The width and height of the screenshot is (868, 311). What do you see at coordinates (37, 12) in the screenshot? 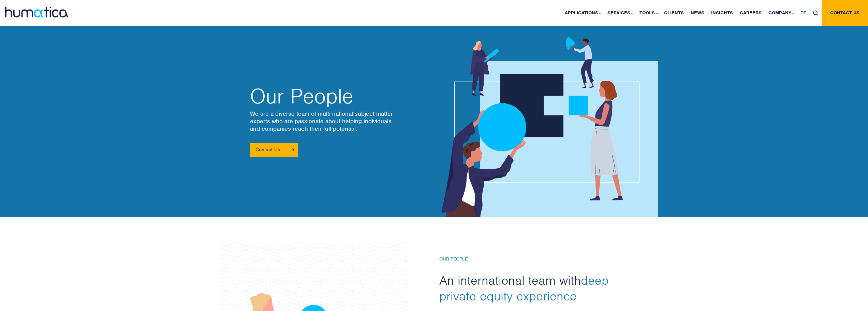
I see `img: logo` at bounding box center [37, 12].